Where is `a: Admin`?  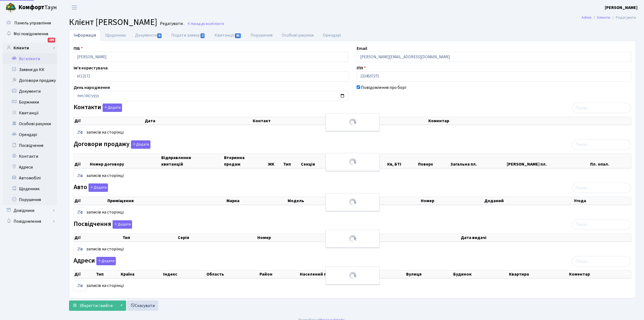
a: Admin is located at coordinates (587, 17).